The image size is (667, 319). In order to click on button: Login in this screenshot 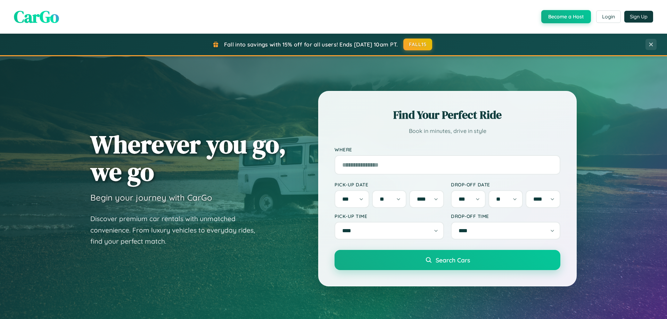, I will do `click(608, 17)`.